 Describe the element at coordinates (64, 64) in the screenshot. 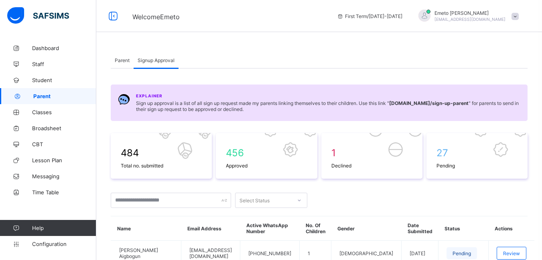

I see `span: Staff` at that location.